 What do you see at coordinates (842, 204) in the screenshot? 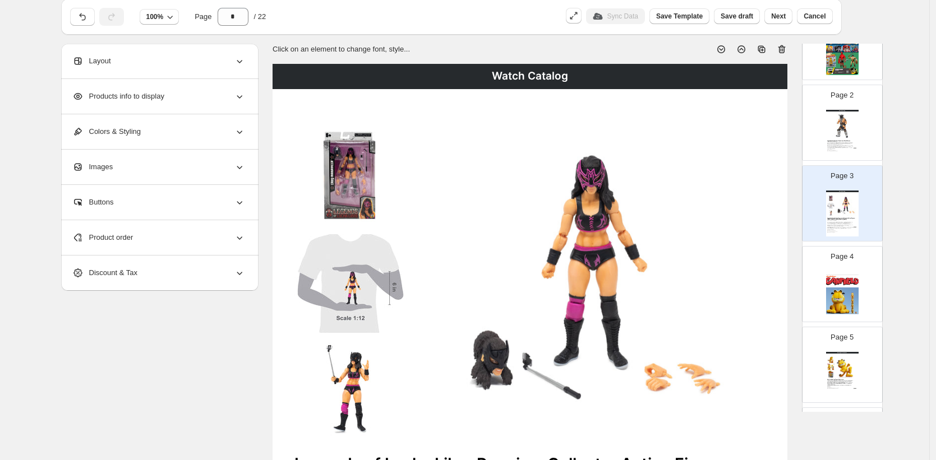
I see `div: Page 3Watch CatalogprimaryImagesecondaryImagesecondaryImagesecondaryImageLegends of Lucha Libre P...` at bounding box center [842, 204].